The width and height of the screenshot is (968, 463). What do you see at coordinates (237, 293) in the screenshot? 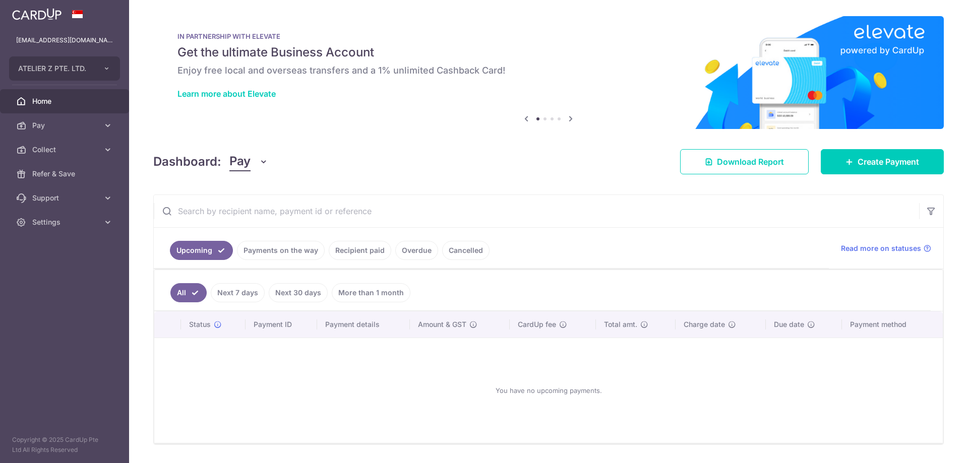
I see `a: Next 7 days` at bounding box center [237, 293].